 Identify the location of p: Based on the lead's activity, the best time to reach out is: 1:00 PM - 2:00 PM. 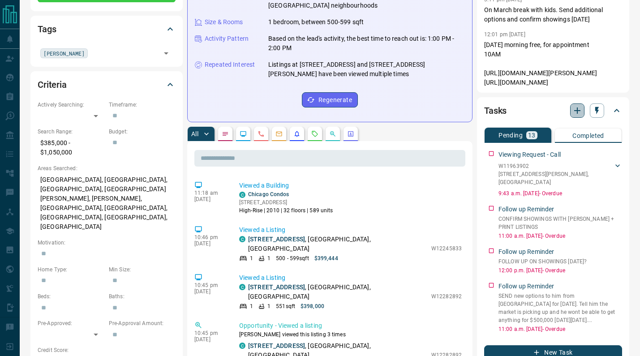
(366, 43).